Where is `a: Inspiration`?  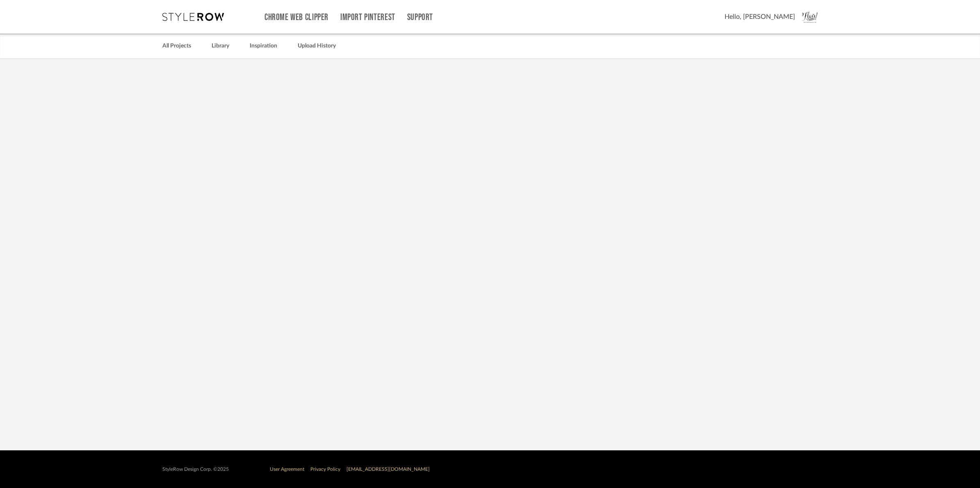 a: Inspiration is located at coordinates (263, 46).